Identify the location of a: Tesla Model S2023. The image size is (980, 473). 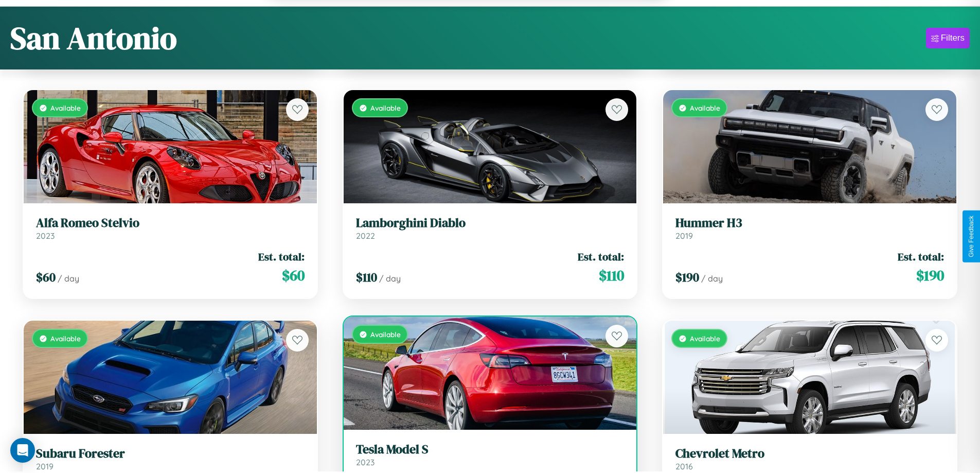
(490, 454).